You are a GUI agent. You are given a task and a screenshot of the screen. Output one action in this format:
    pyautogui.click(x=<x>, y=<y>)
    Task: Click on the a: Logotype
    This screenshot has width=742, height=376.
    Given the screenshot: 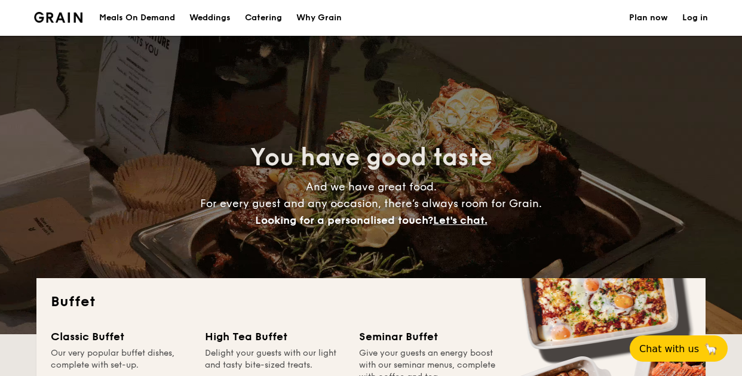 What is the action you would take?
    pyautogui.click(x=58, y=17)
    